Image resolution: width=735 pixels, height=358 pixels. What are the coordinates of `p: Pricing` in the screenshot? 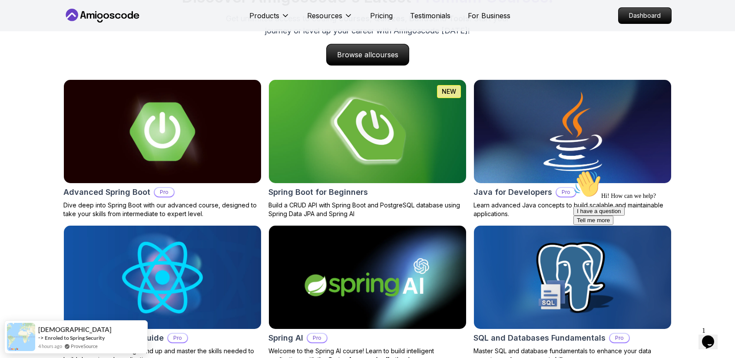 It's located at (381, 16).